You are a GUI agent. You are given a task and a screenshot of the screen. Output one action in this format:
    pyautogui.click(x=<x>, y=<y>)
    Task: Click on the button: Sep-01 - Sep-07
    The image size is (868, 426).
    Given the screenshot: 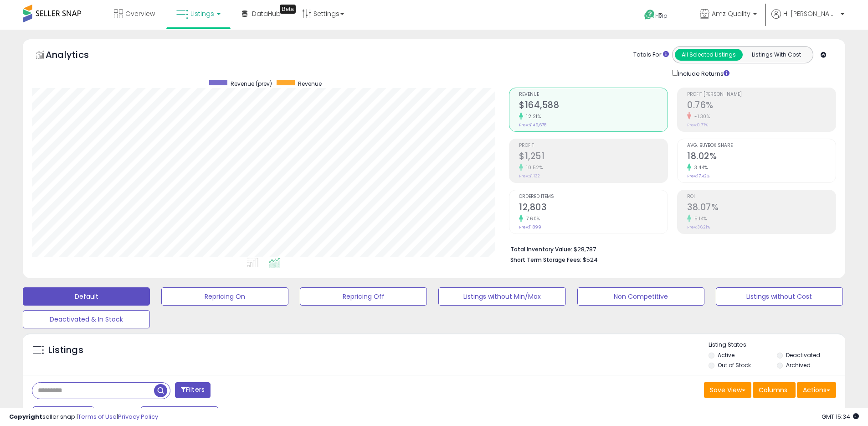 What is the action you would take?
    pyautogui.click(x=179, y=414)
    